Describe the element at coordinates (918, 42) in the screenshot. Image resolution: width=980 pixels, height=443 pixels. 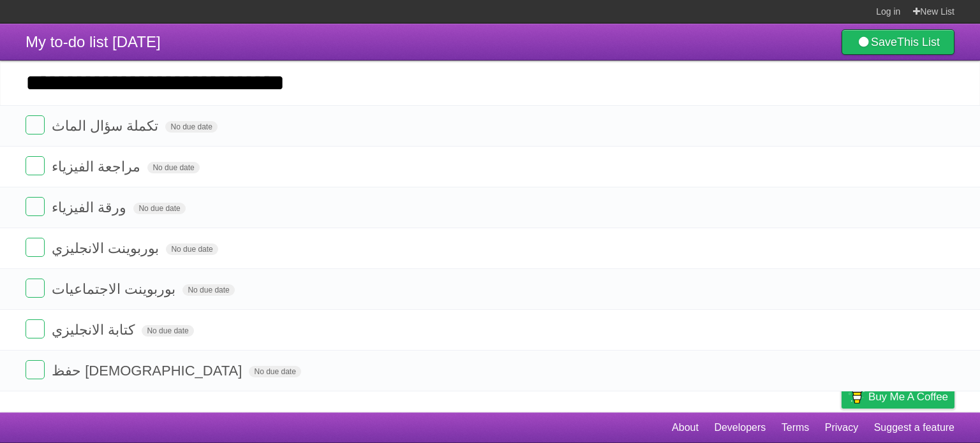
I see `b: This List` at that location.